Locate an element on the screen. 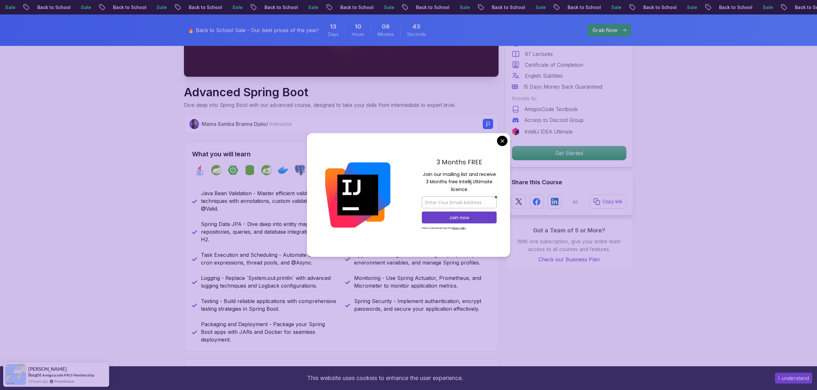 The height and width of the screenshot is (390, 817). span: 13 Days is located at coordinates (333, 27).